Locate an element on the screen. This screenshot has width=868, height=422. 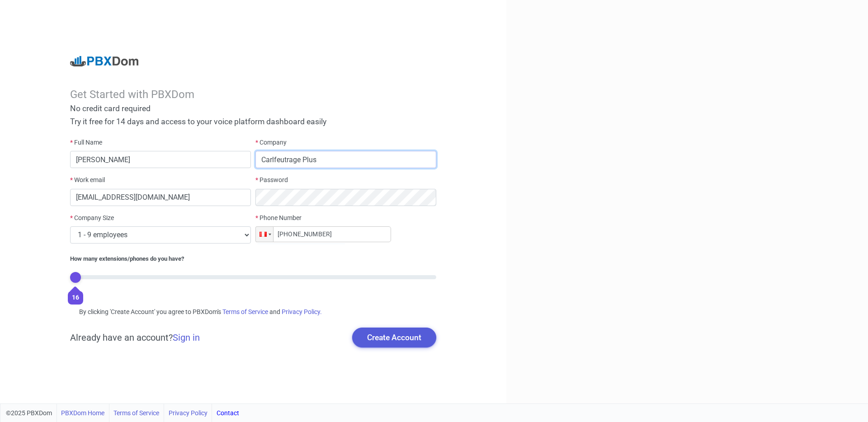
label: Password is located at coordinates (272, 180).